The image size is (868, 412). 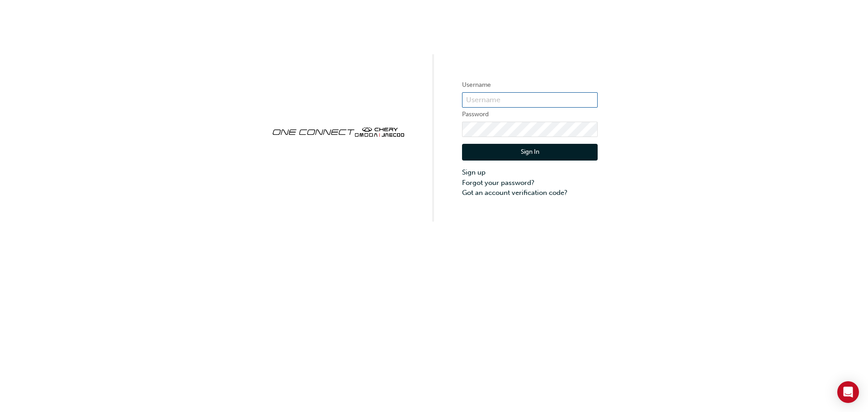 What do you see at coordinates (530, 100) in the screenshot?
I see `input: Username` at bounding box center [530, 100].